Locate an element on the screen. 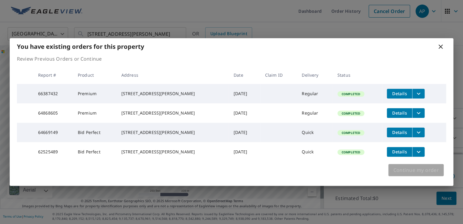 Image resolution: width=463 pixels, height=224 pixels. th: Address is located at coordinates (173, 75).